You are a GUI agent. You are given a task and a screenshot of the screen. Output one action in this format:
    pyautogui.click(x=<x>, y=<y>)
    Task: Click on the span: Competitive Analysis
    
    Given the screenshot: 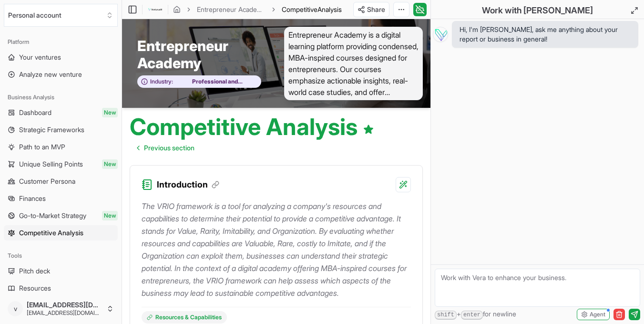 What is the action you would take?
    pyautogui.click(x=51, y=233)
    